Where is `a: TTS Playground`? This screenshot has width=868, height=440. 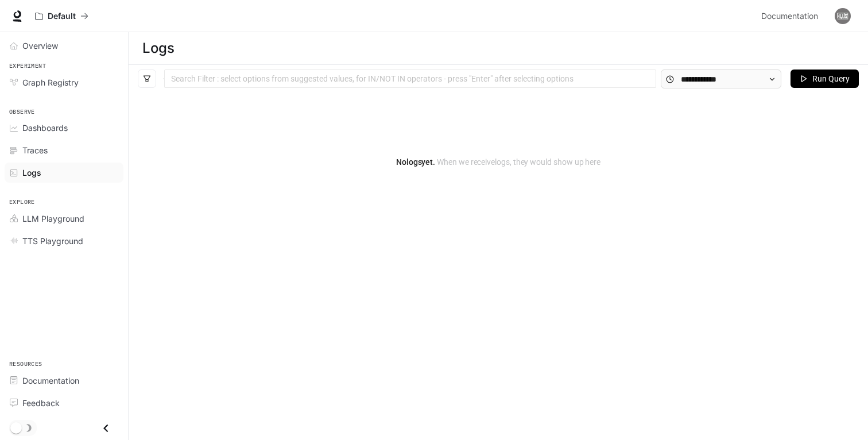
a: TTS Playground is located at coordinates (64, 240).